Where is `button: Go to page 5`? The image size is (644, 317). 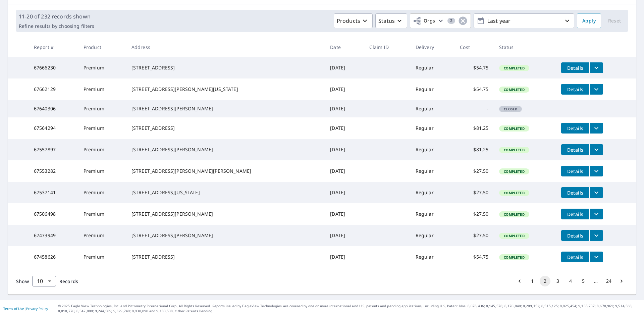 button: Go to page 5 is located at coordinates (583, 281).